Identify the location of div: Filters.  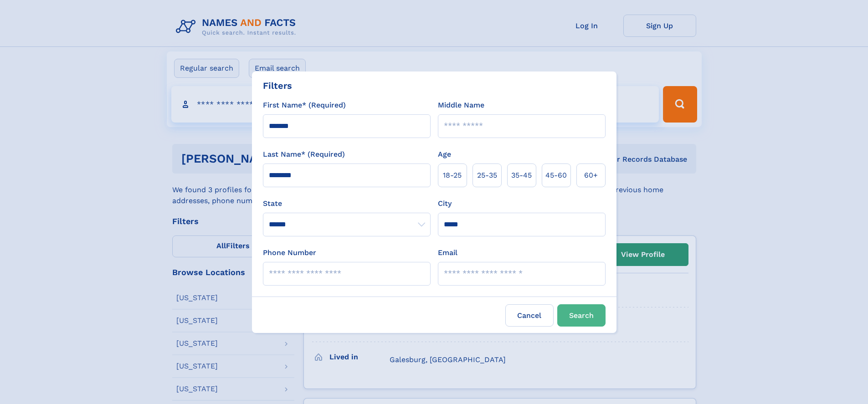
(277, 86).